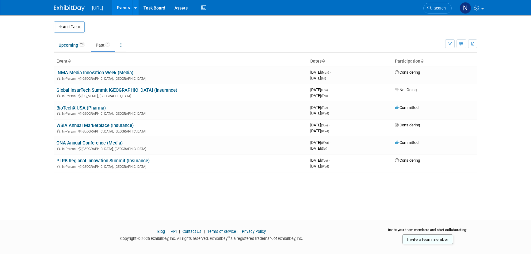 The width and height of the screenshot is (531, 254). I want to click on button: Add Event, so click(69, 27).